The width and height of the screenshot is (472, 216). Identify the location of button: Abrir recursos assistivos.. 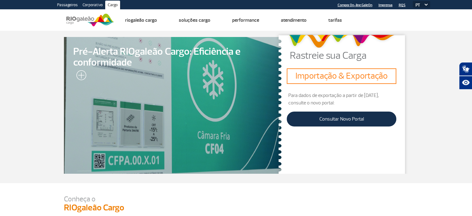
(466, 83).